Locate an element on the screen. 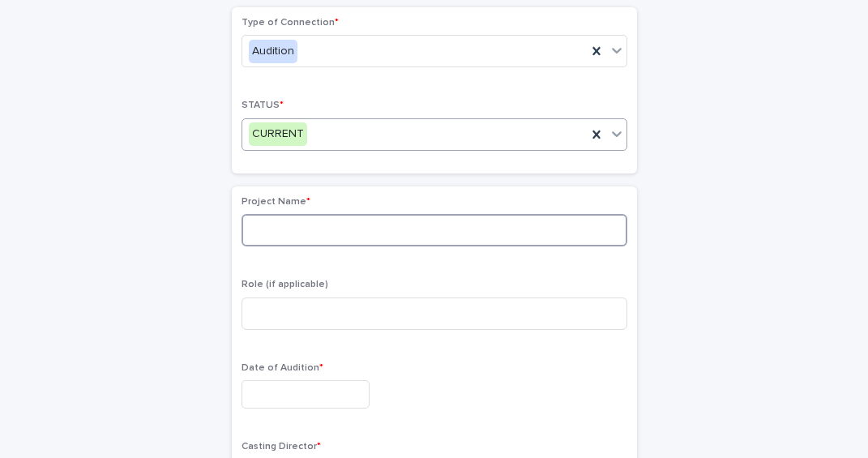 The image size is (868, 458). div: Audition is located at coordinates (273, 51).